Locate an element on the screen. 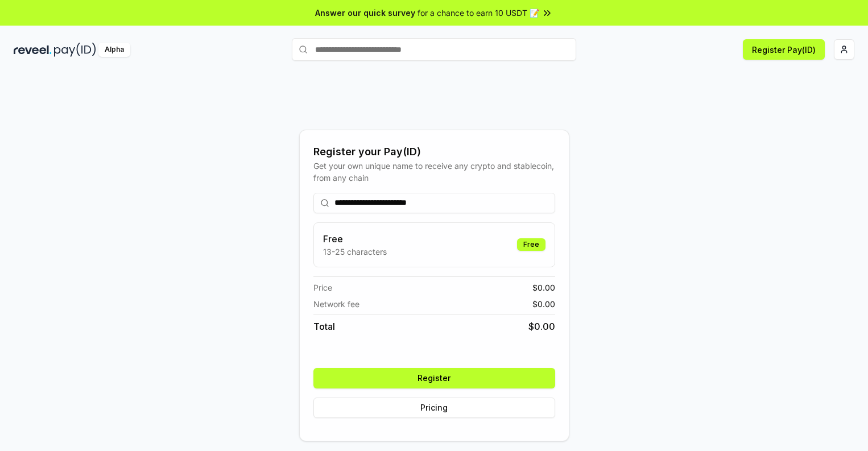 The width and height of the screenshot is (868, 451). span: Network fee is located at coordinates (336, 304).